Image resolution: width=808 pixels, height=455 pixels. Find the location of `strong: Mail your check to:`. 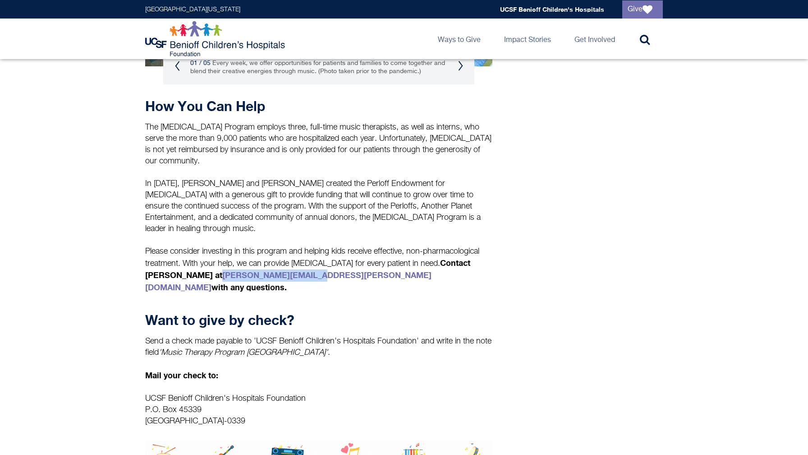

strong: Mail your check to: is located at coordinates (182, 375).